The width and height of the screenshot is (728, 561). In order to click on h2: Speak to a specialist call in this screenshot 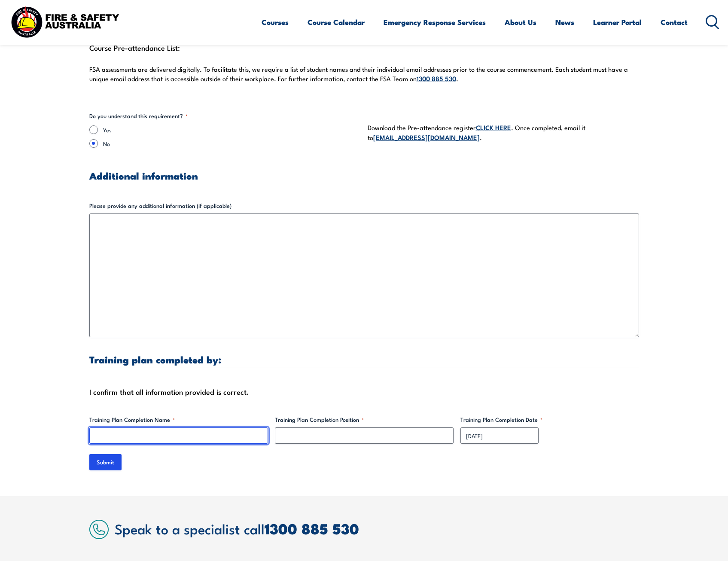, I will do `click(377, 529)`.